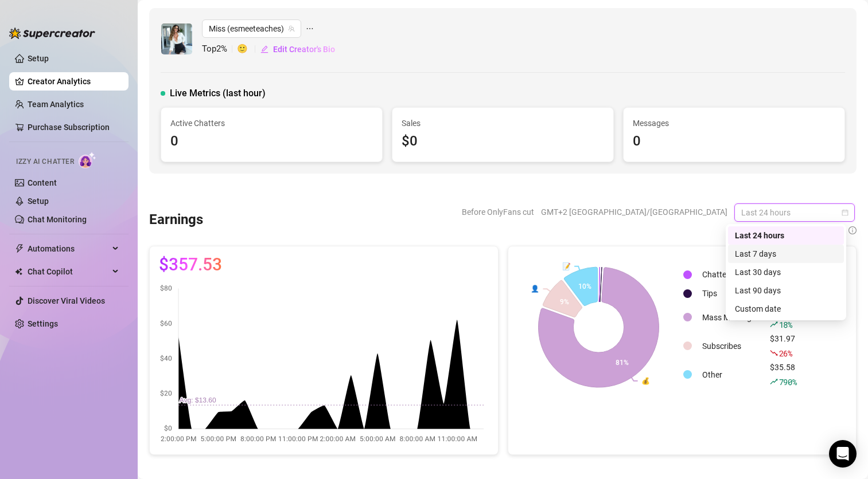 This screenshot has width=868, height=479. Describe the element at coordinates (786, 309) in the screenshot. I see `div: Custom date` at that location.